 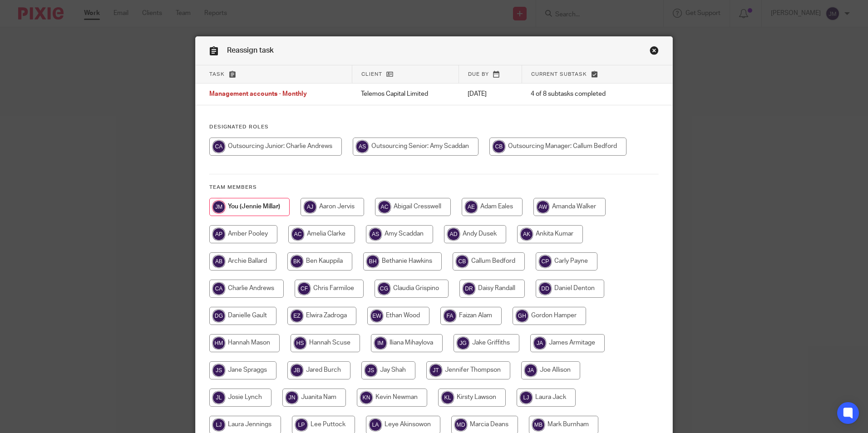 I want to click on span: Current subtask, so click(x=559, y=74).